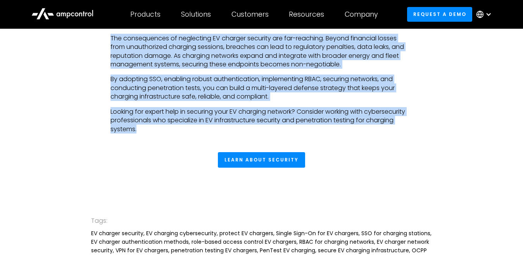  What do you see at coordinates (307, 14) in the screenshot?
I see `div: Resources` at bounding box center [307, 14].